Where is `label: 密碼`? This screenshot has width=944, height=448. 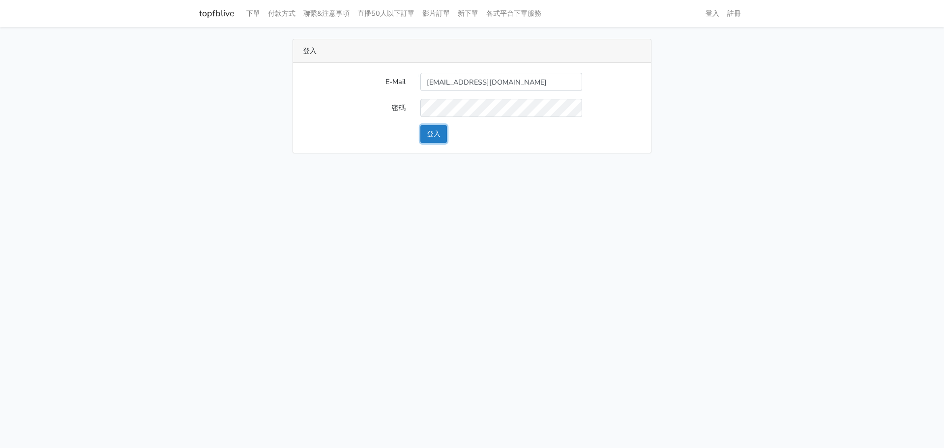 label: 密碼 is located at coordinates (354, 108).